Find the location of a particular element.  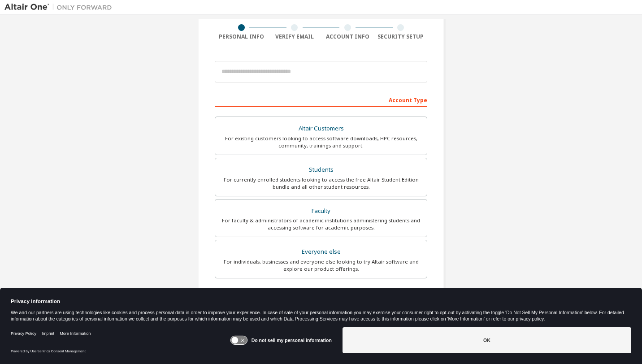

div: Everyone else is located at coordinates (321, 252).